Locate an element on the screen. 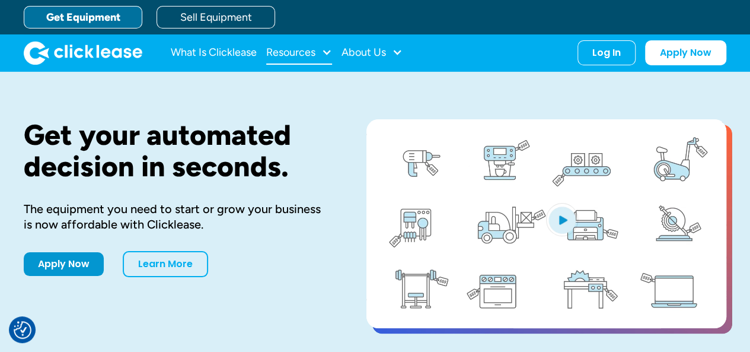 Image resolution: width=750 pixels, height=352 pixels. a: Sell Equipment is located at coordinates (216, 17).